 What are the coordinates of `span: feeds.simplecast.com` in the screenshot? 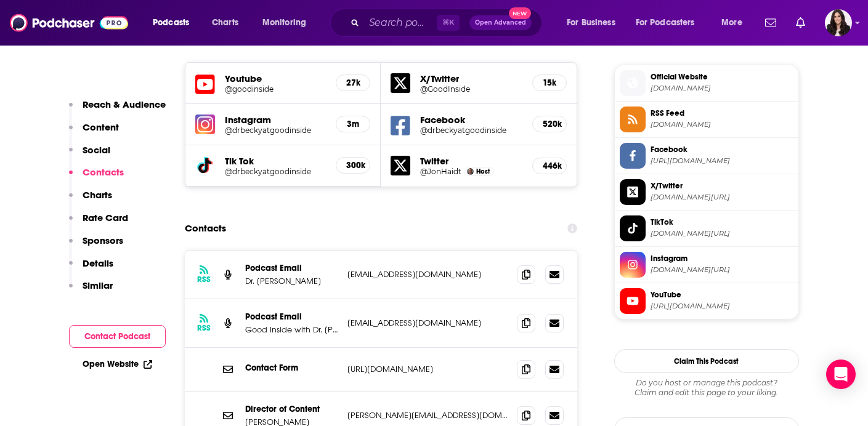 It's located at (722, 124).